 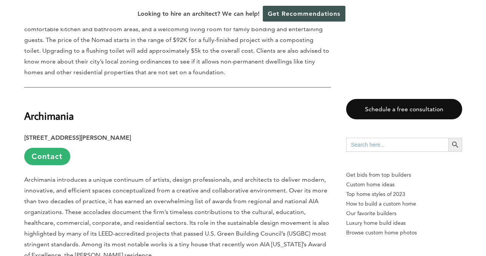 What do you see at coordinates (304, 13) in the screenshot?
I see `a: Get Recommendations` at bounding box center [304, 13].